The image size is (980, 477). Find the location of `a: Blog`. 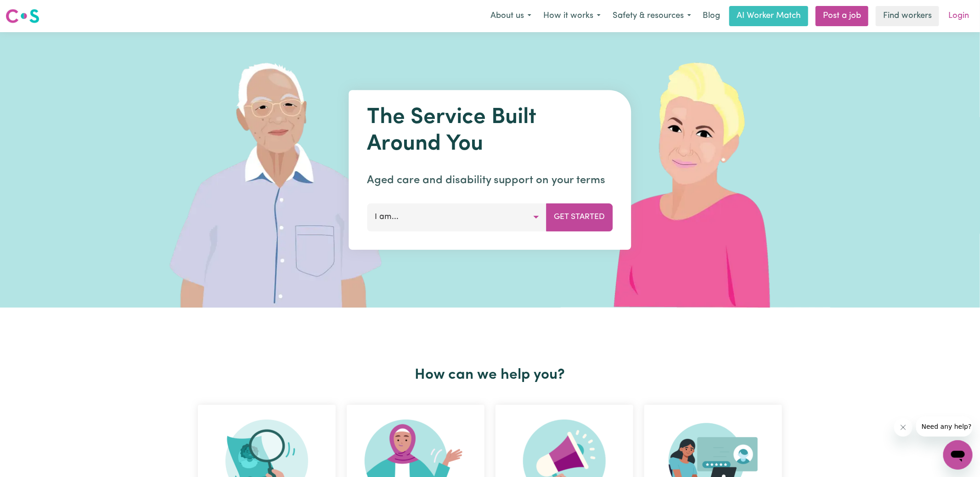

a: Blog is located at coordinates (712, 16).